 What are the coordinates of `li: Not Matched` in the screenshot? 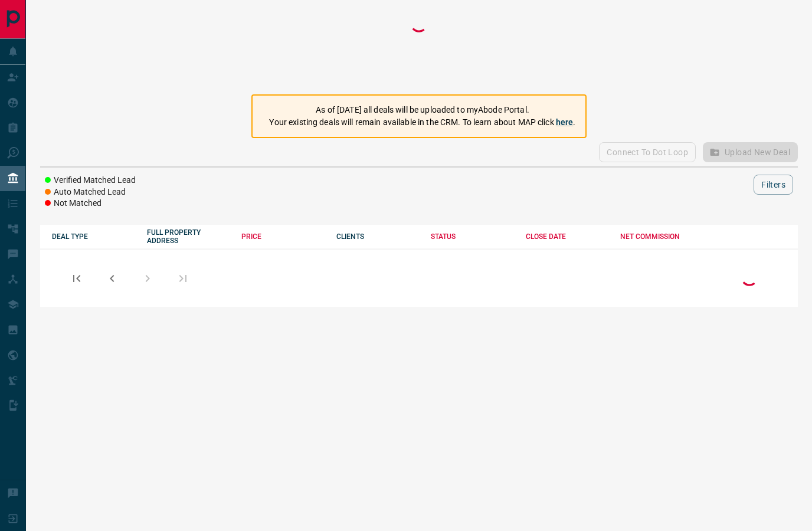 It's located at (90, 203).